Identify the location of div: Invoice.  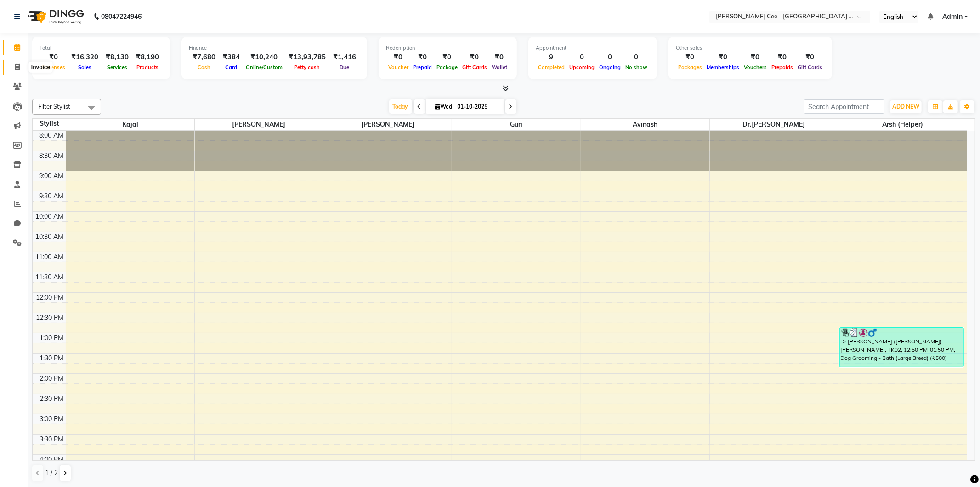
(41, 67).